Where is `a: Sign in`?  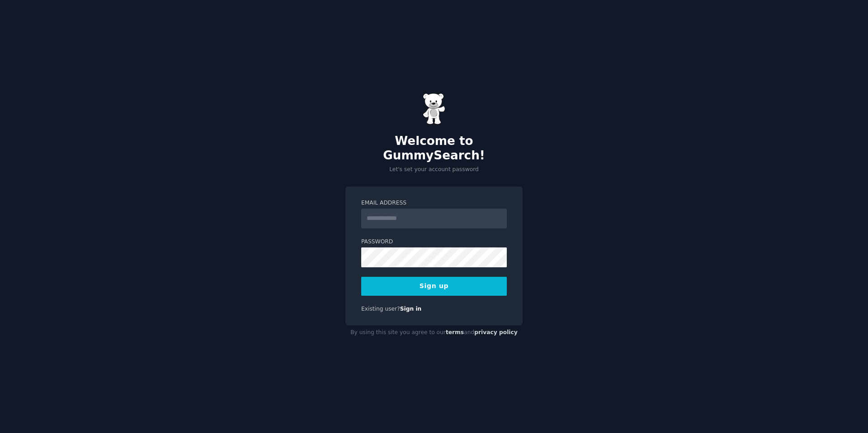 a: Sign in is located at coordinates (411, 309).